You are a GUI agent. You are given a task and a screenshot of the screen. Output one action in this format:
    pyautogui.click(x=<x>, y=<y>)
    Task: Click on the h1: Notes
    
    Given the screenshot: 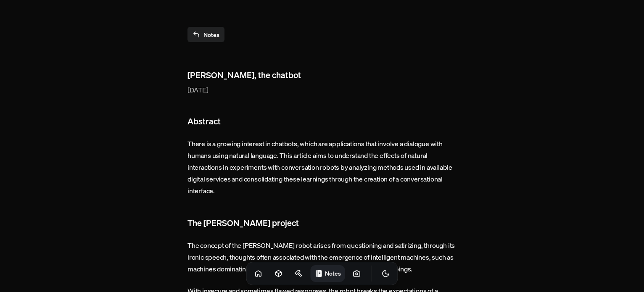 What is the action you would take?
    pyautogui.click(x=333, y=273)
    